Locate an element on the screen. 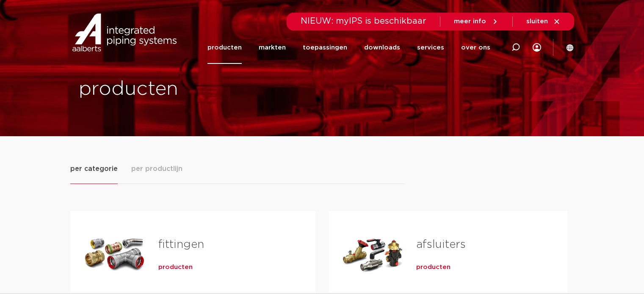 The width and height of the screenshot is (644, 294). a: sluiten is located at coordinates (544, 22).